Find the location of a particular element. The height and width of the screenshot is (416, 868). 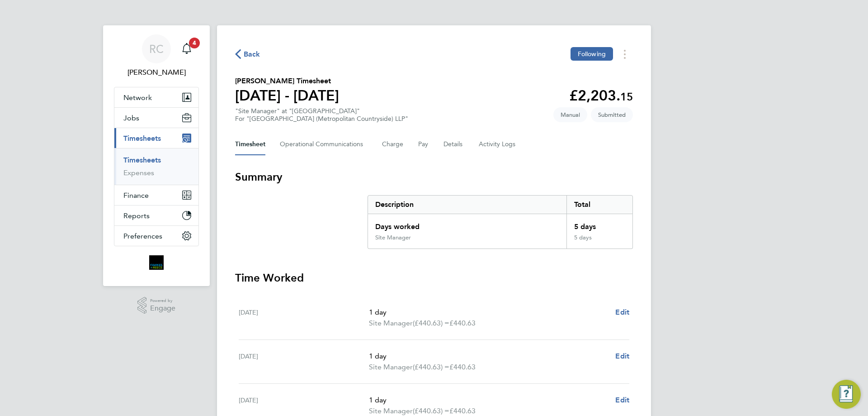

span: Jobs is located at coordinates (131, 118).